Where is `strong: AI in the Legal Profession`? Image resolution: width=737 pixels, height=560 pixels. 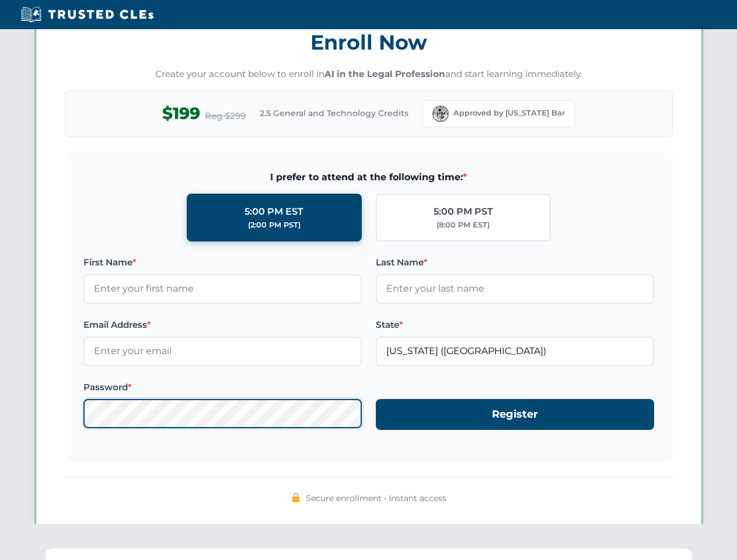 strong: AI in the Legal Profession is located at coordinates (384, 73).